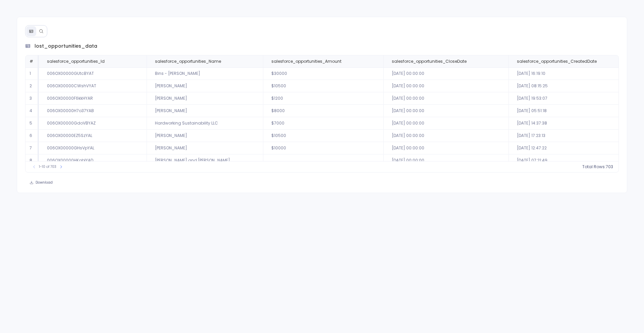 The width and height of the screenshot is (644, 333). What do you see at coordinates (32, 160) in the screenshot?
I see `td: 8` at bounding box center [32, 160].